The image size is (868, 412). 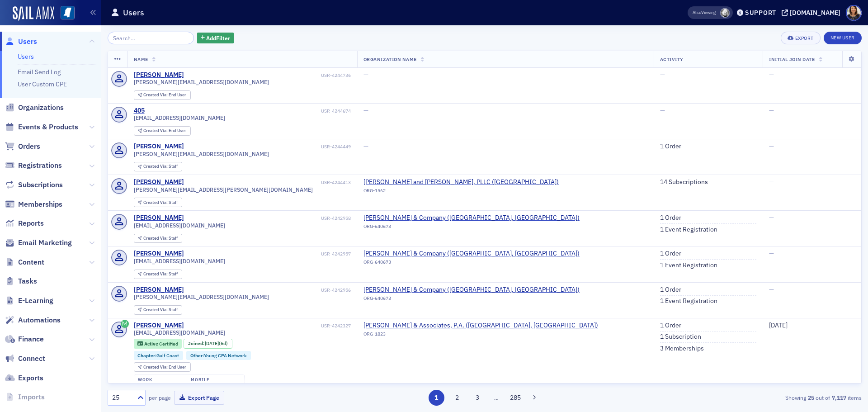 What do you see at coordinates (436, 397) in the screenshot?
I see `button: 1` at bounding box center [436, 397].